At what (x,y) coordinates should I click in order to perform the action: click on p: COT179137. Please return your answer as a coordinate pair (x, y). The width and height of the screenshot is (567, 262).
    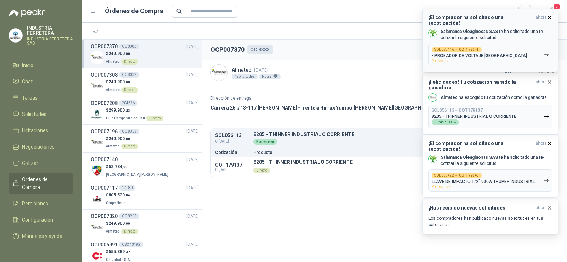
    Looking at the image, I should click on (232, 165).